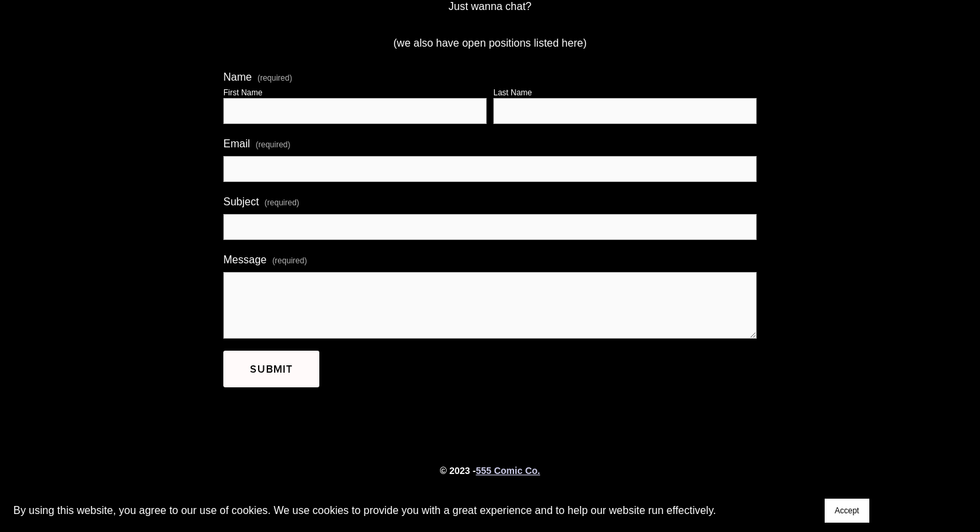 Image resolution: width=980 pixels, height=532 pixels. I want to click on p: (we also have open positions listed here), so click(490, 43).